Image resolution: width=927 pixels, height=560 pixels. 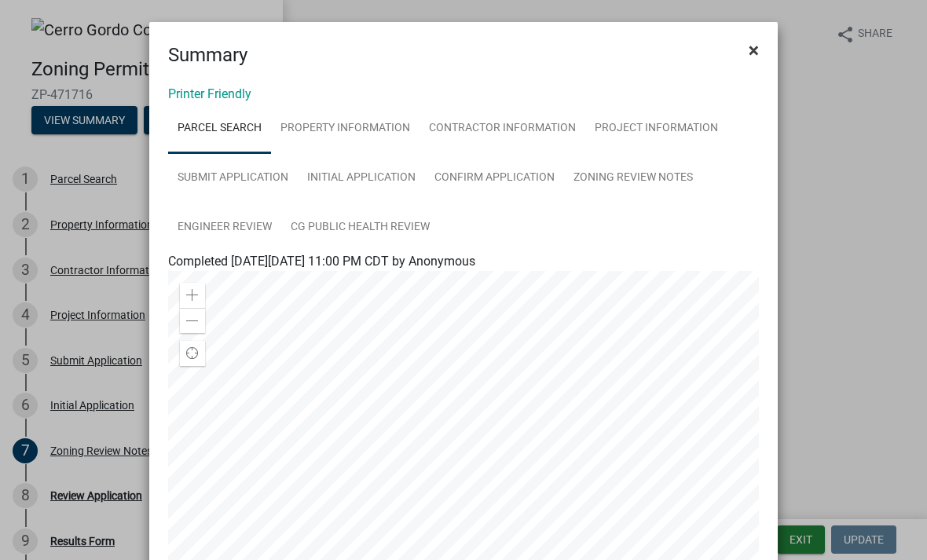 I want to click on a: CG Public Health Review, so click(x=359, y=228).